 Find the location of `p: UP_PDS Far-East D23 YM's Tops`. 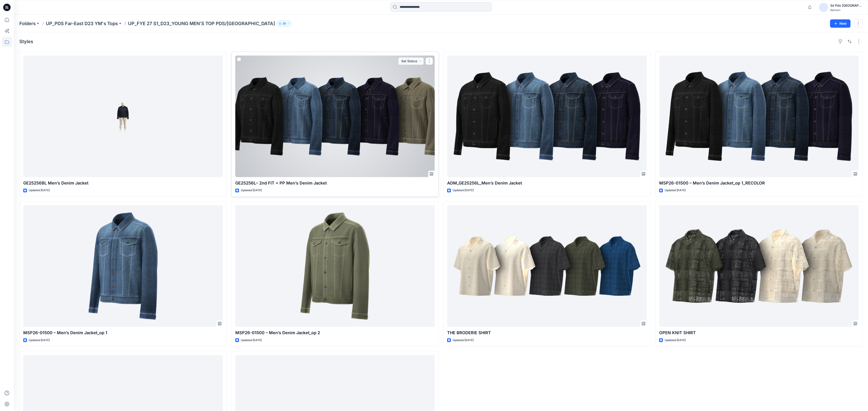

p: UP_PDS Far-East D23 YM's Tops is located at coordinates (82, 23).